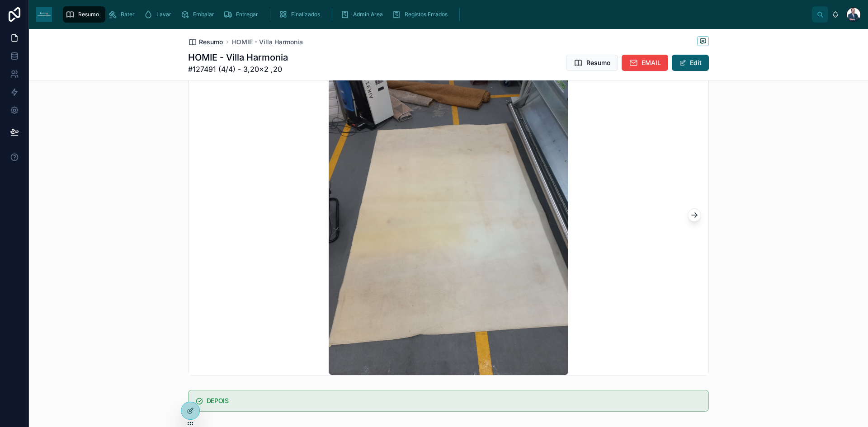  What do you see at coordinates (247, 15) in the screenshot?
I see `span: Entregar` at bounding box center [247, 15].